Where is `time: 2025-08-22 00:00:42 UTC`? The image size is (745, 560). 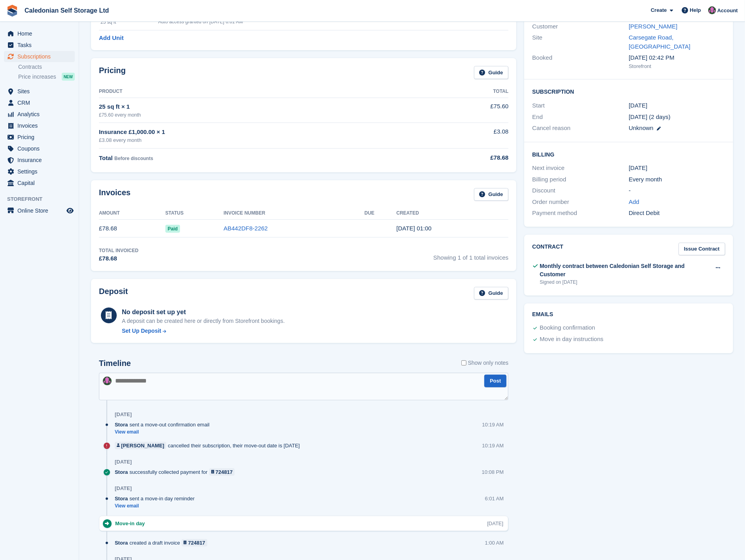
time: 2025-08-22 00:00:42 UTC is located at coordinates (414, 228).